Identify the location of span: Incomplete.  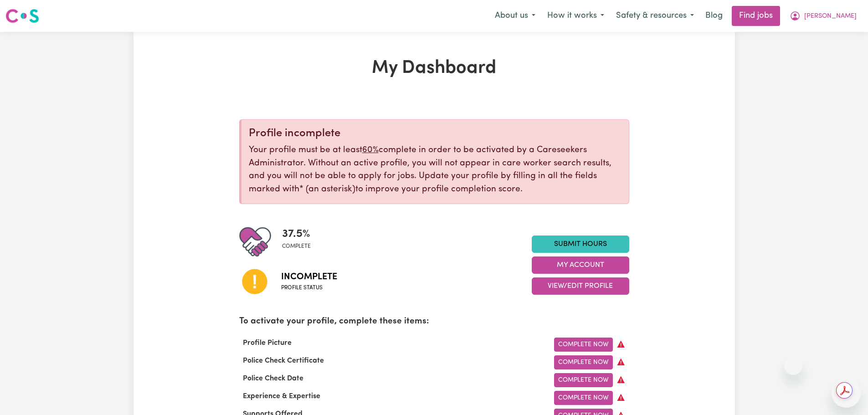
(309, 277).